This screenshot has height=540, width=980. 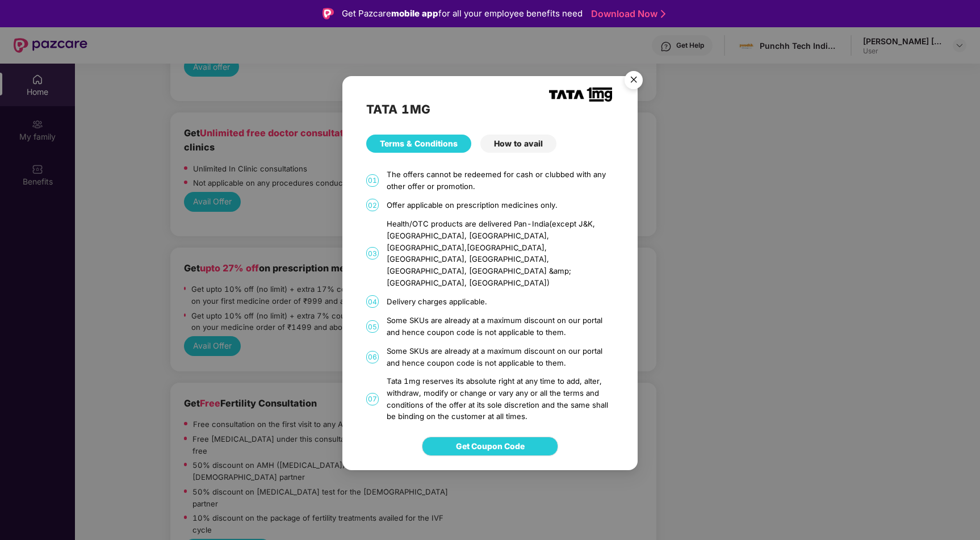 What do you see at coordinates (373, 180) in the screenshot?
I see `span: 01` at bounding box center [373, 180].